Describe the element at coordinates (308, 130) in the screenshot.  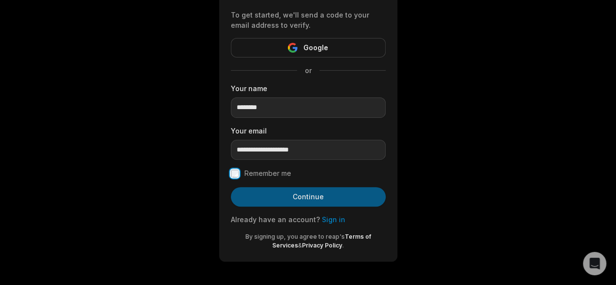
I see `label: Your email` at that location.